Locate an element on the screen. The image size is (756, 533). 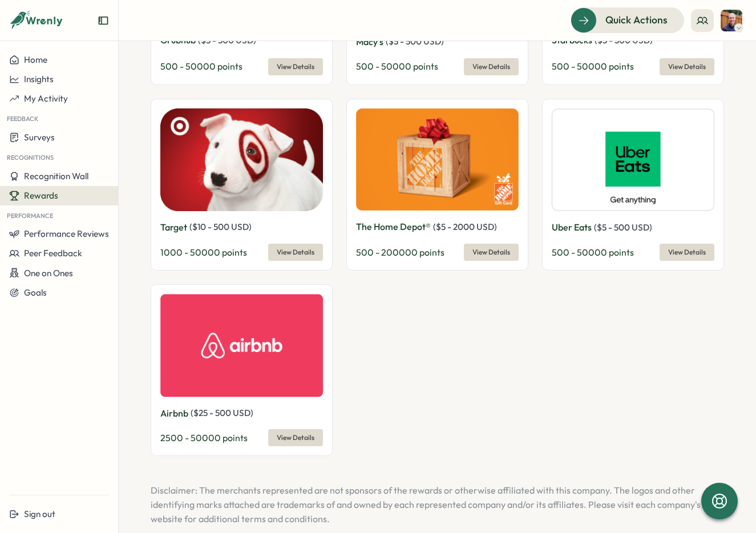
span: My Activity is located at coordinates (46, 98).